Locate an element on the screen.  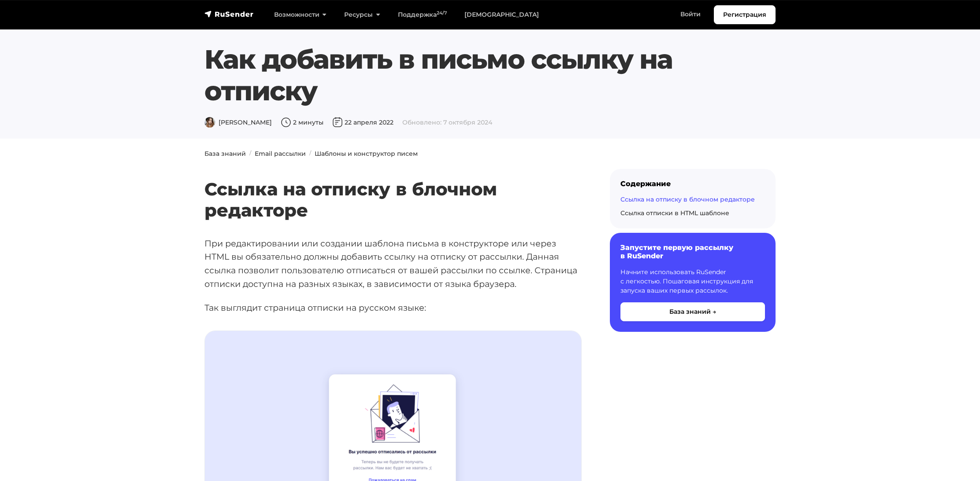
h6: Запустите первую рассылку в RuSender is located at coordinates (693, 252).